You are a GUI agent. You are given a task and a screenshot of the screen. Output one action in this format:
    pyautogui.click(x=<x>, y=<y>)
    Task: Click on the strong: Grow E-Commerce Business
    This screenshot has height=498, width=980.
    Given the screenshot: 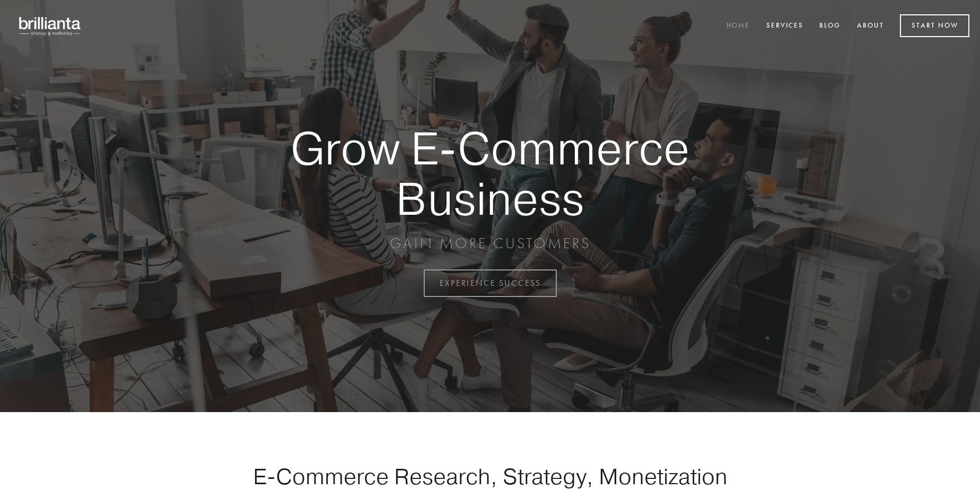 What is the action you would take?
    pyautogui.click(x=490, y=173)
    